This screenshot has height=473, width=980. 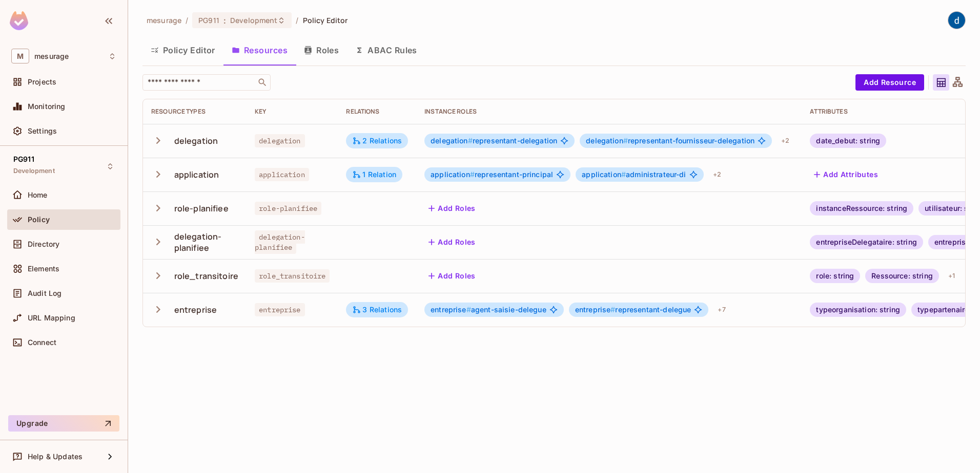 What do you see at coordinates (835, 276) in the screenshot?
I see `div: role: string` at bounding box center [835, 276].